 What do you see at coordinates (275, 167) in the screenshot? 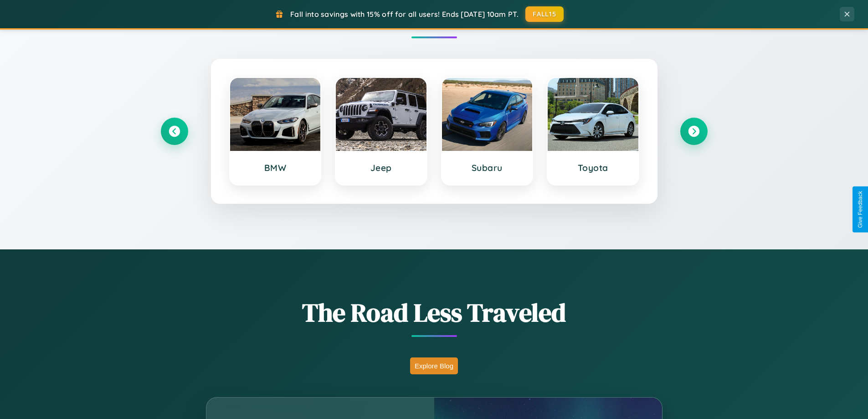
I see `h3: BMW` at bounding box center [275, 167].